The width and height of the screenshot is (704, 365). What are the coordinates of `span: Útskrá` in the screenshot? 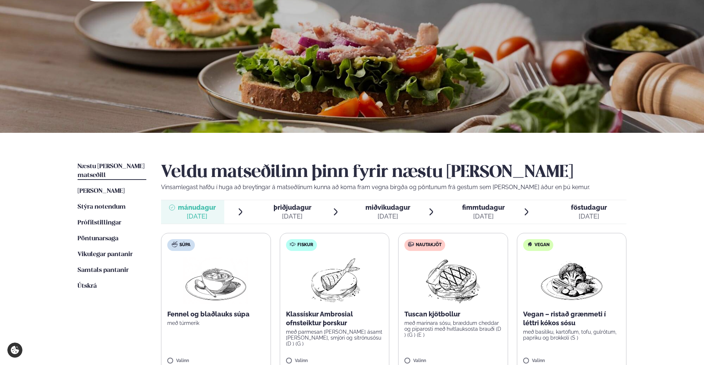 It's located at (87, 286).